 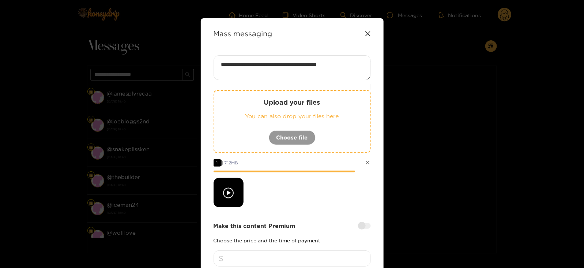 What do you see at coordinates (254, 226) in the screenshot?
I see `strong: Make this content Premium` at bounding box center [254, 226].